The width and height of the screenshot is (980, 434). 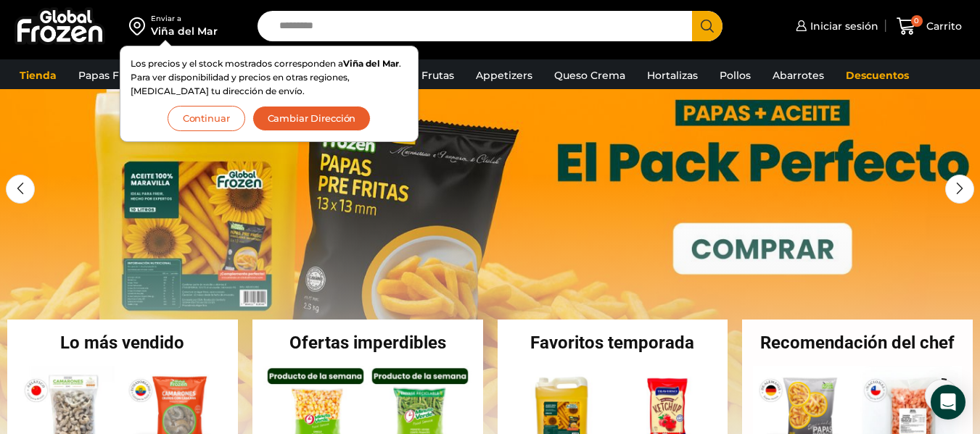 What do you see at coordinates (122, 343) in the screenshot?
I see `h2: Lo más vendido` at bounding box center [122, 343].